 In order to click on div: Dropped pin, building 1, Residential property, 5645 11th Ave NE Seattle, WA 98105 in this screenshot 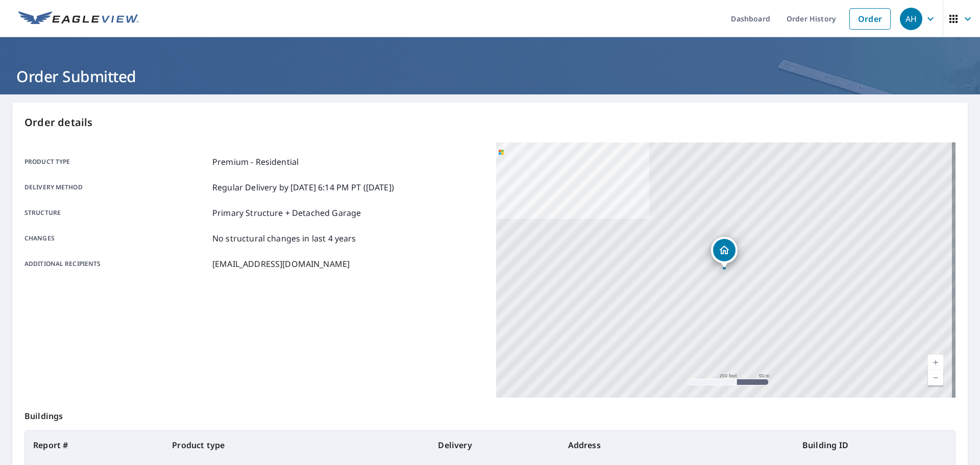, I will do `click(724, 253)`.